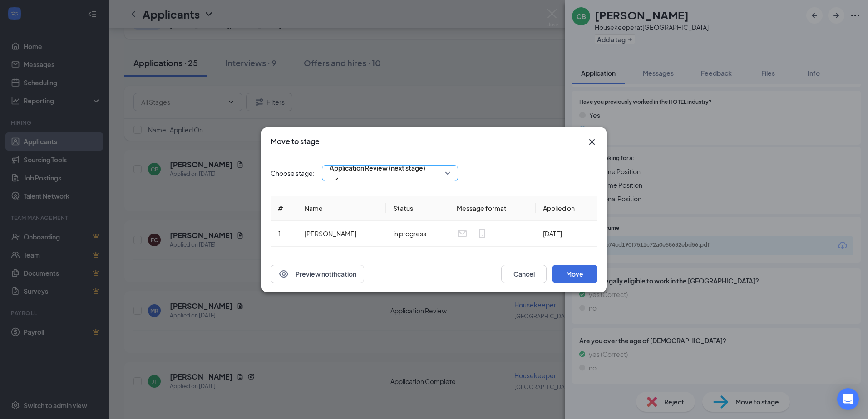  I want to click on th: Name, so click(342, 208).